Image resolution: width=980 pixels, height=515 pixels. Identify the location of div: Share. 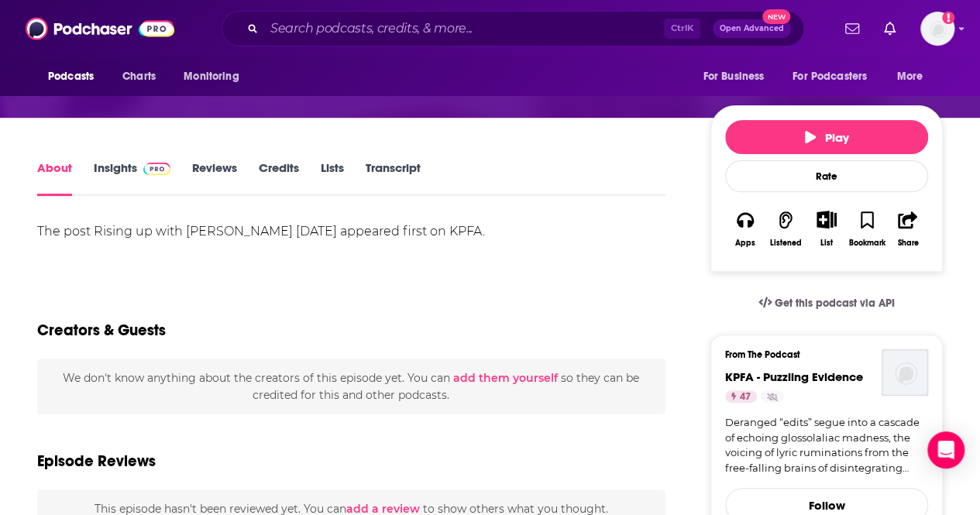
(908, 243).